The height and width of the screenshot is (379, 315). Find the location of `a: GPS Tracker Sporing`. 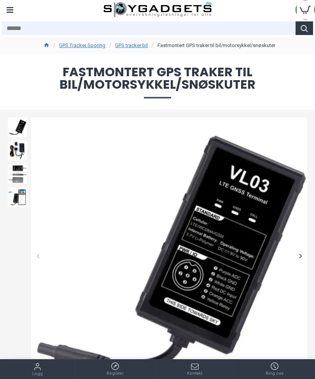

a: GPS Tracker Sporing is located at coordinates (82, 45).